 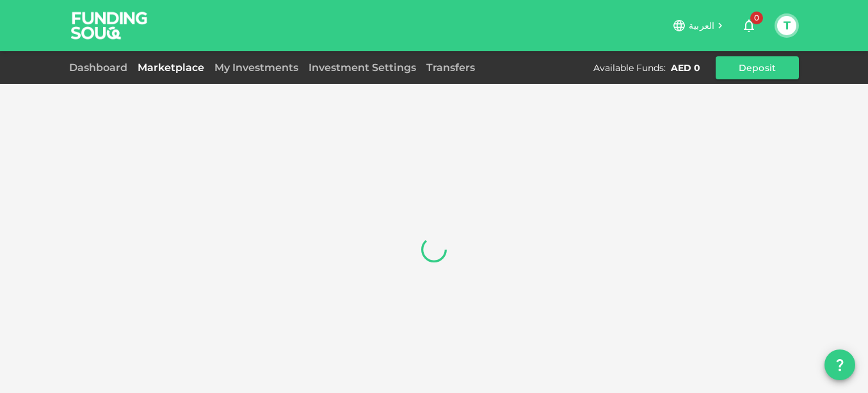 What do you see at coordinates (685, 68) in the screenshot?
I see `div: AED 0` at bounding box center [685, 68].